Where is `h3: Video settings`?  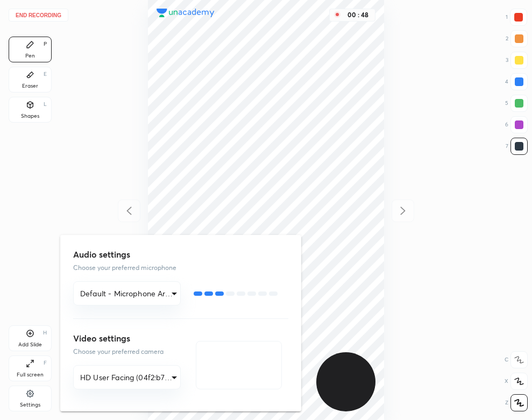
h3: Video settings is located at coordinates (127, 338).